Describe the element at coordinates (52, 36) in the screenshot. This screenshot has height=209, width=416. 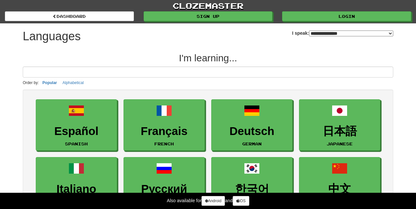
I see `h1: Languages` at that location.